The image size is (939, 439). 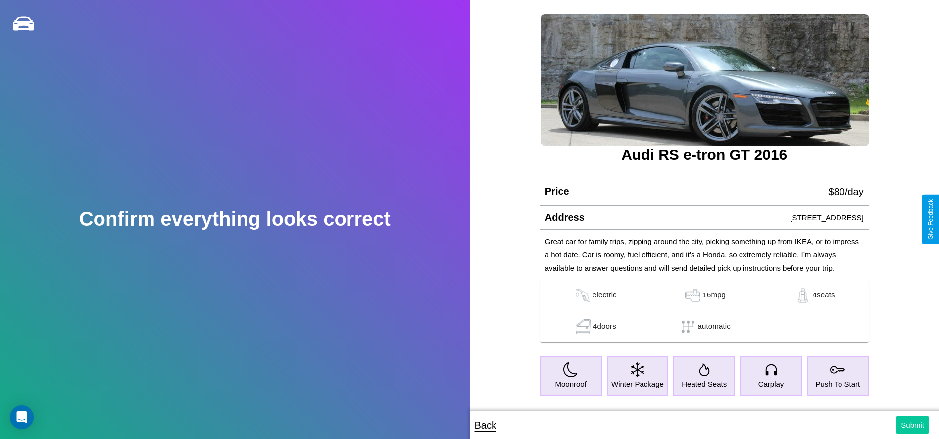 I want to click on div: Open Intercom Messenger, so click(x=22, y=417).